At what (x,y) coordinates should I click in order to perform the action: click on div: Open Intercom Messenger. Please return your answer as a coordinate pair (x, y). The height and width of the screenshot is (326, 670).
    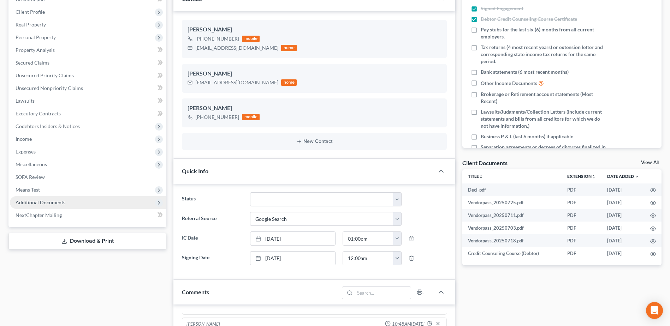
    Looking at the image, I should click on (654, 311).